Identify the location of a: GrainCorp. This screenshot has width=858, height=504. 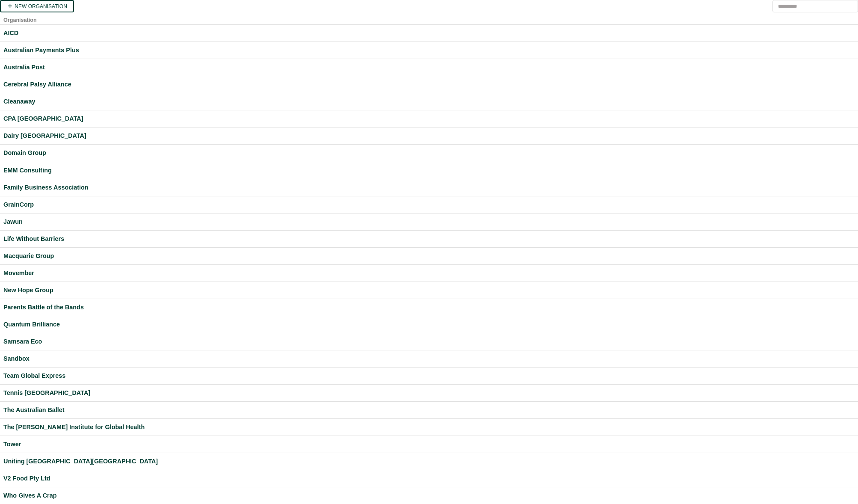
(429, 205).